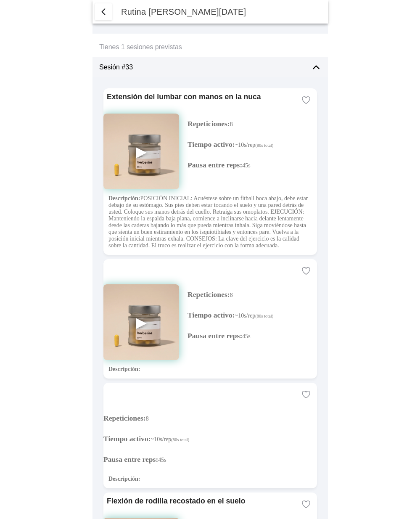  What do you see at coordinates (201, 501) in the screenshot?
I see `ion-card-title: Flexión de rodilla recostado en el suelo` at bounding box center [201, 501].